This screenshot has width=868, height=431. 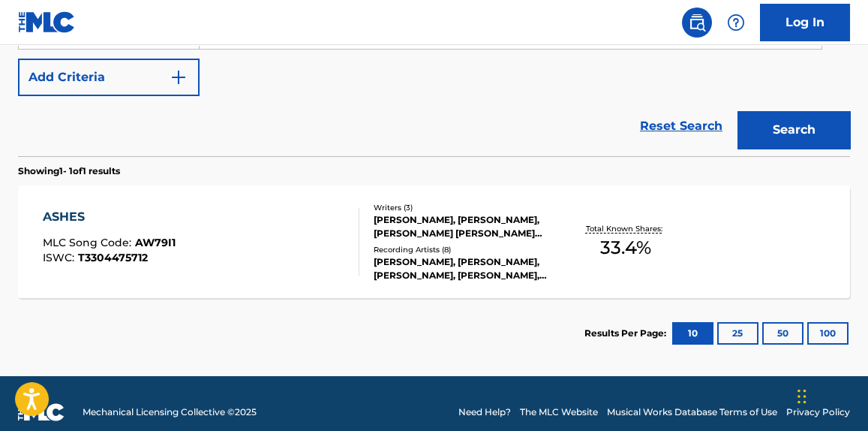 What do you see at coordinates (109, 216) in the screenshot?
I see `div: ASHES` at bounding box center [109, 216].